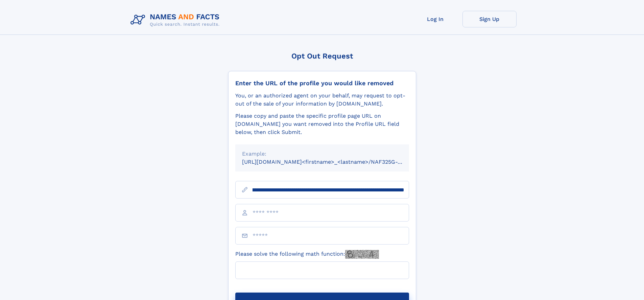 The width and height of the screenshot is (644, 300). I want to click on div: Opt Out Request, so click(322, 56).